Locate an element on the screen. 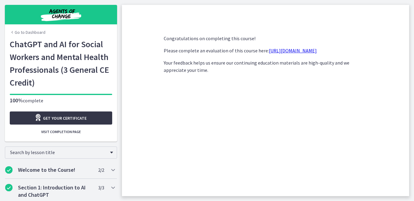 The height and width of the screenshot is (201, 414). p: complete is located at coordinates (61, 101).